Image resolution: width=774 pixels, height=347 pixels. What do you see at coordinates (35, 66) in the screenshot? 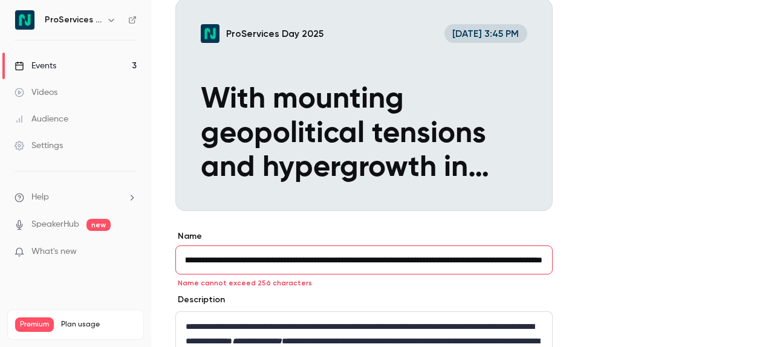
I see `div: Events` at bounding box center [35, 66].